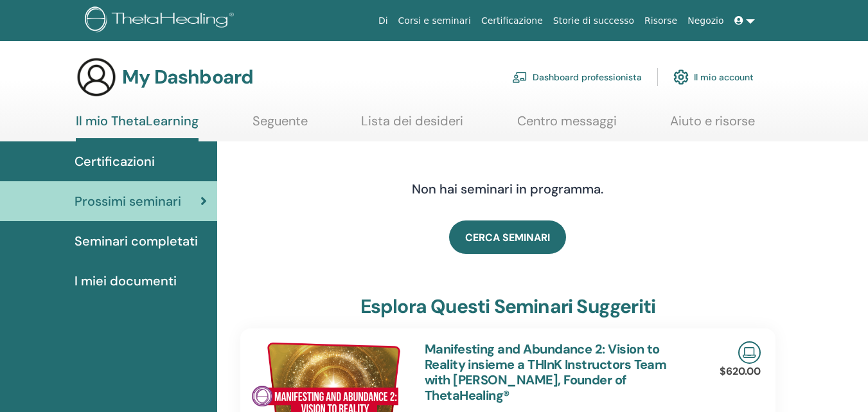  I want to click on a: Manifesting and Abundance 2: Vision to Reality insieme a THInK Instructors Team with [PERSON_NAME..., so click(546, 372).